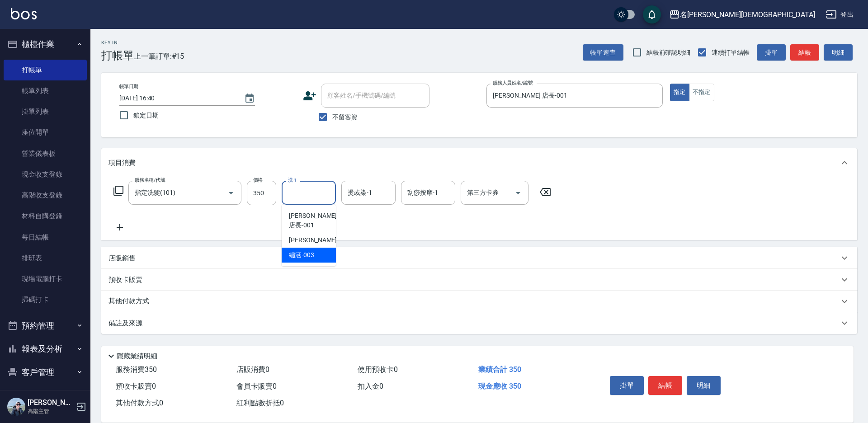  What do you see at coordinates (370, 386) in the screenshot?
I see `span: 扣入金 0` at bounding box center [370, 386].